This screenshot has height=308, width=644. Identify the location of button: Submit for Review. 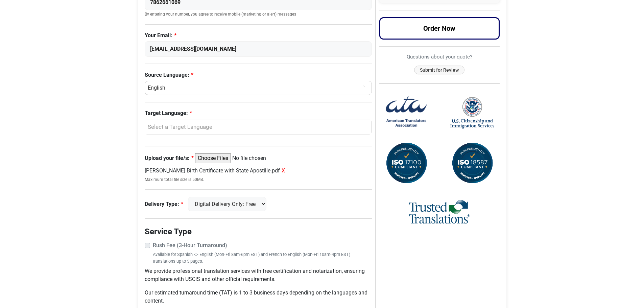
(440, 70).